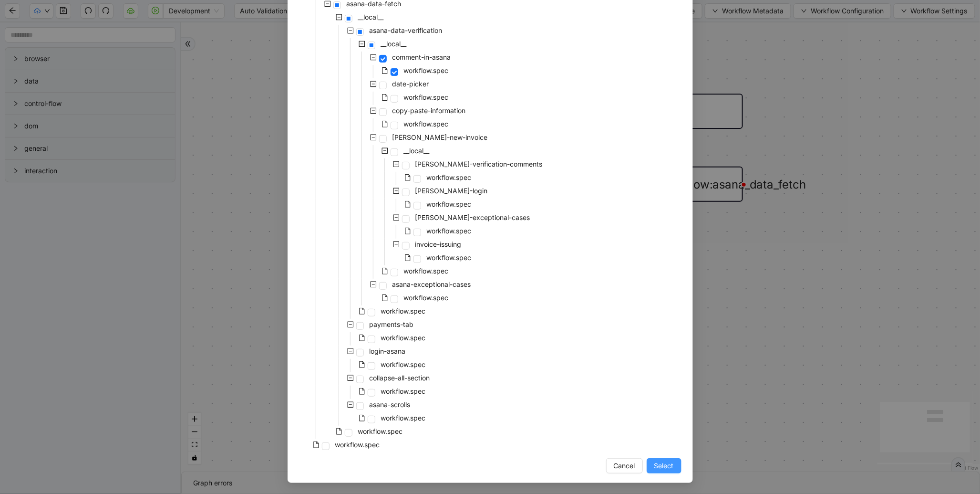 This screenshot has height=494, width=980. Describe the element at coordinates (406, 30) in the screenshot. I see `span: asana-data-verification` at that location.